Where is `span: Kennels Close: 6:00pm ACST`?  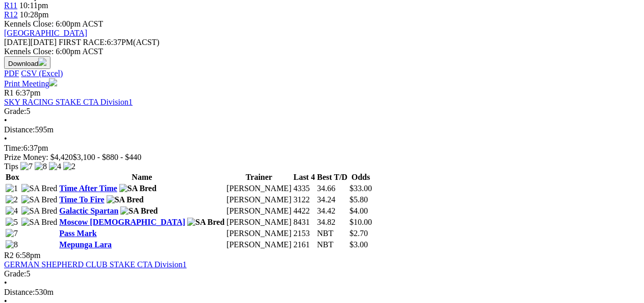 span: Kennels Close: 6:00pm ACST is located at coordinates (54, 23).